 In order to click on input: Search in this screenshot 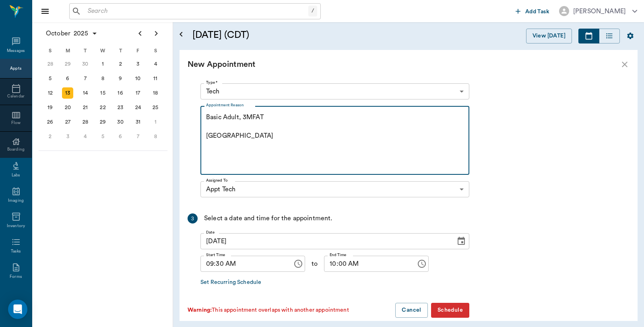, I will do `click(196, 11)`.